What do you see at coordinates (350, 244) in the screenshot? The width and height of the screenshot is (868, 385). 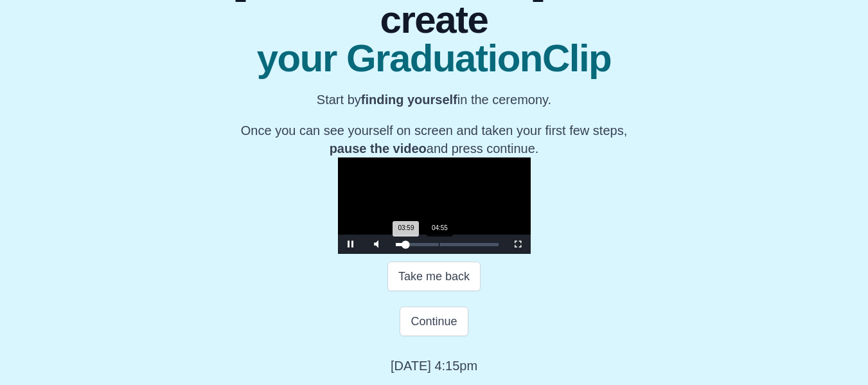 I see `button: Pause` at bounding box center [350, 244].